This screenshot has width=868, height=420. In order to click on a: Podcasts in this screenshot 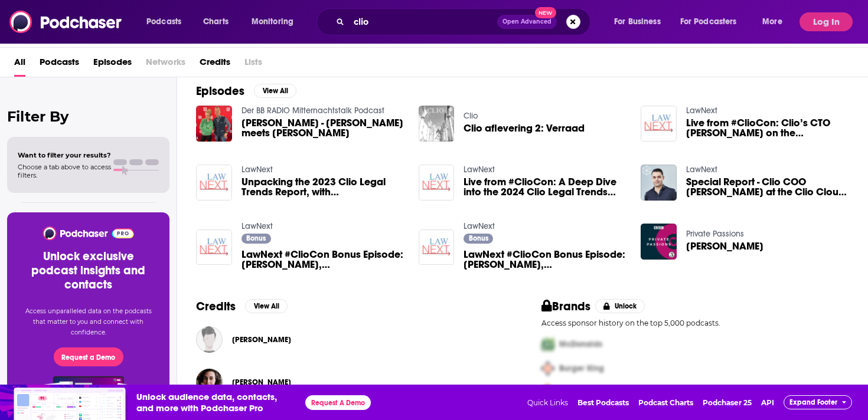, I will do `click(59, 65)`.